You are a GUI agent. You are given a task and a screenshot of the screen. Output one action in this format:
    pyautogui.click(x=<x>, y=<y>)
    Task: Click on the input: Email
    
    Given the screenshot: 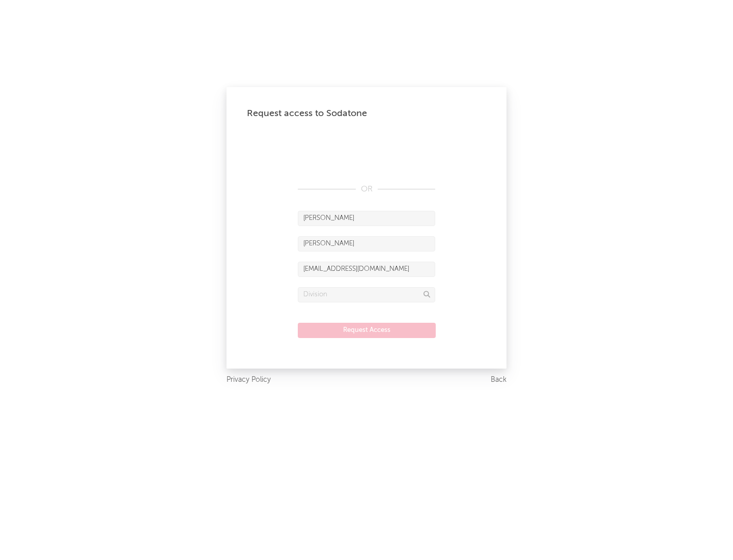 What is the action you would take?
    pyautogui.click(x=367, y=270)
    